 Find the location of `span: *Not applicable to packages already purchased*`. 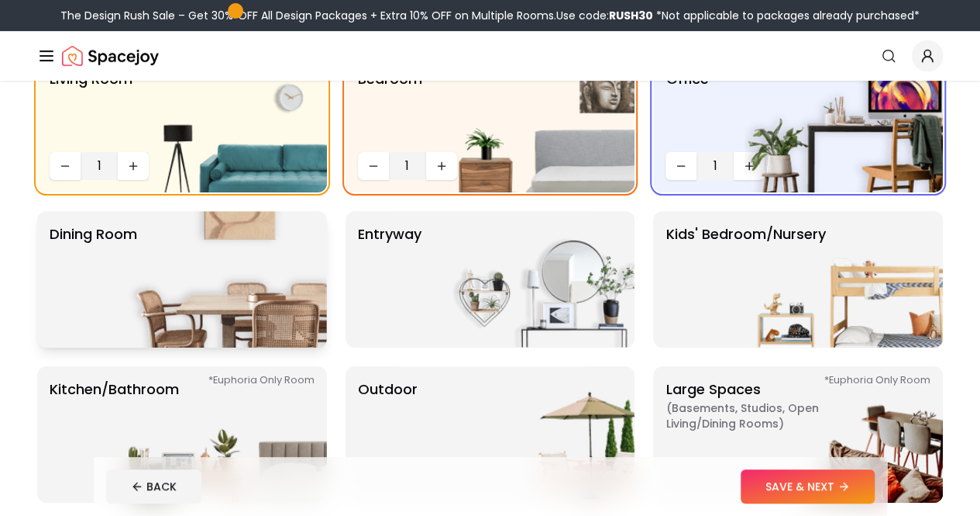

span: *Not applicable to packages already purchased* is located at coordinates (787, 16).